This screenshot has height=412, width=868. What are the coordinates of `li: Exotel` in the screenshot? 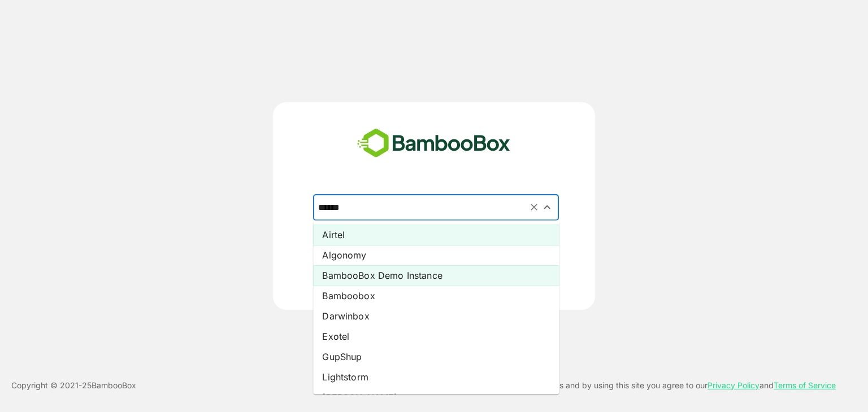 It's located at (436, 336).